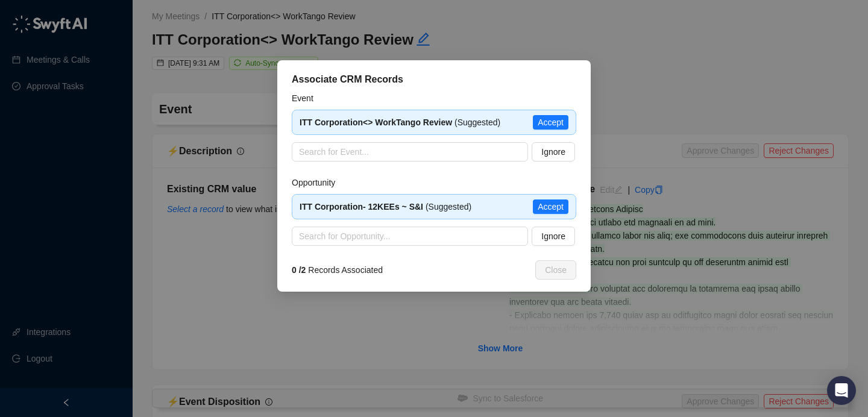 The width and height of the screenshot is (868, 417). Describe the element at coordinates (375, 122) in the screenshot. I see `strong: ITT Corporation<> WorkTango Review` at that location.